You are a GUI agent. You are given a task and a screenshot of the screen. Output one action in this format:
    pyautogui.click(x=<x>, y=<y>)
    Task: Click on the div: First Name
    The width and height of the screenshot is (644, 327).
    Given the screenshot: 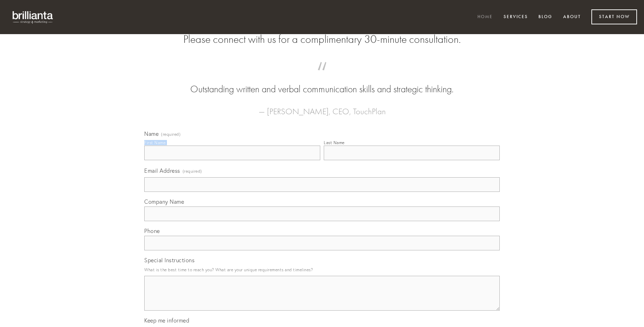 What is the action you would take?
    pyautogui.click(x=155, y=142)
    